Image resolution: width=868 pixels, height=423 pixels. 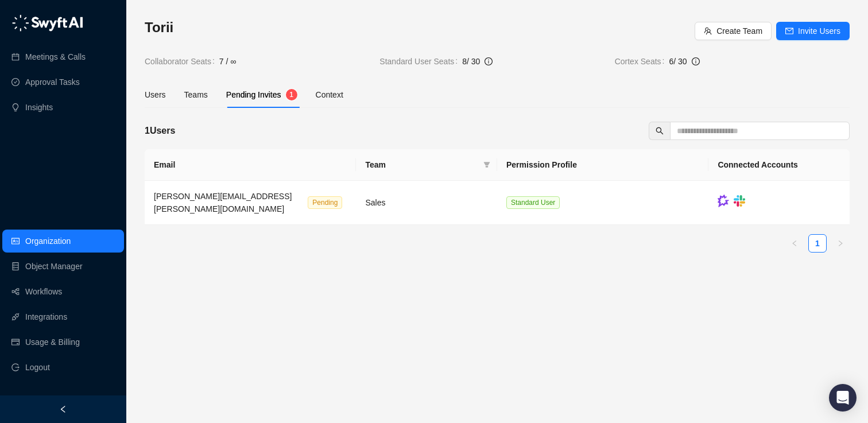 I want to click on td: Sales, so click(x=427, y=203).